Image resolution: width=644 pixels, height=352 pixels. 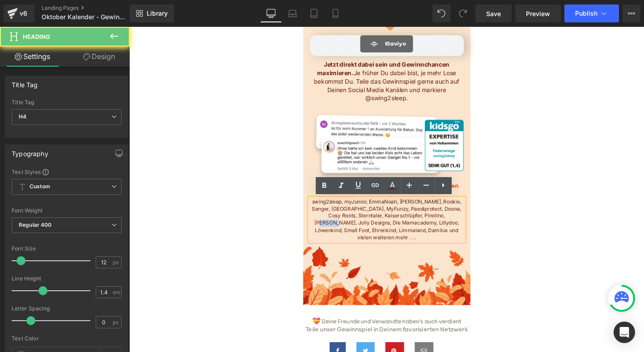 What do you see at coordinates (493, 13) in the screenshot?
I see `span: Save` at bounding box center [493, 13].